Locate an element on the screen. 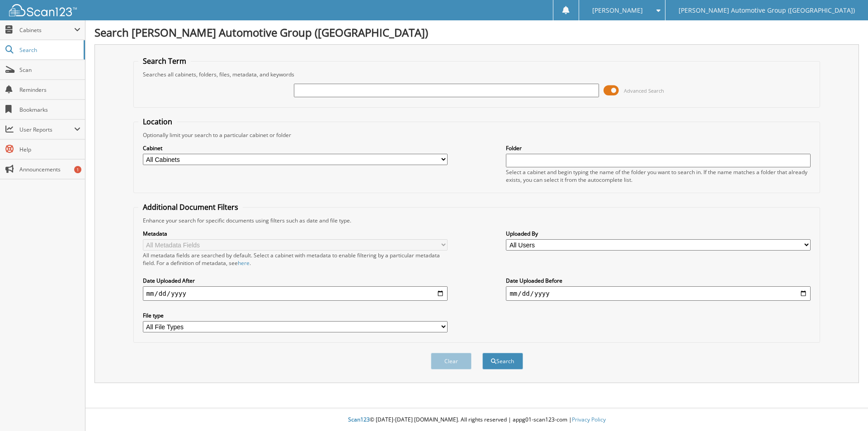 The image size is (868, 431). span: Reminders is located at coordinates (50, 89).